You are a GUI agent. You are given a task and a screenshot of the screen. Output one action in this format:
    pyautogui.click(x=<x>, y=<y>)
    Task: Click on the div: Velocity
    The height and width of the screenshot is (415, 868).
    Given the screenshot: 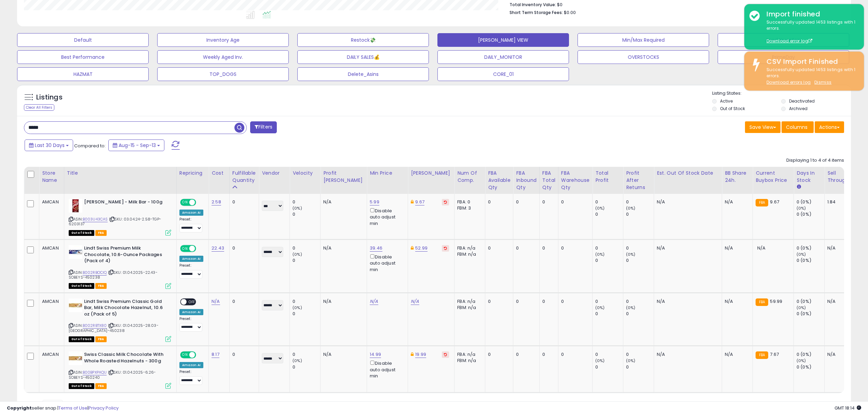 What is the action you would take?
    pyautogui.click(x=305, y=173)
    